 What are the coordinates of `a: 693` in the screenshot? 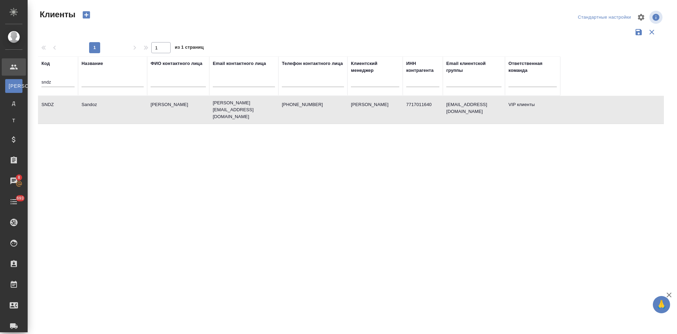 It's located at (14, 202).